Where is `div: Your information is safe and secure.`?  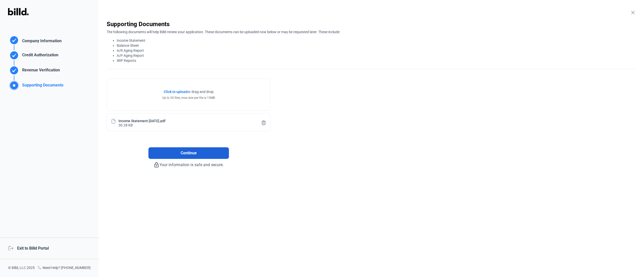 div: Your information is safe and secure. is located at coordinates (188, 163).